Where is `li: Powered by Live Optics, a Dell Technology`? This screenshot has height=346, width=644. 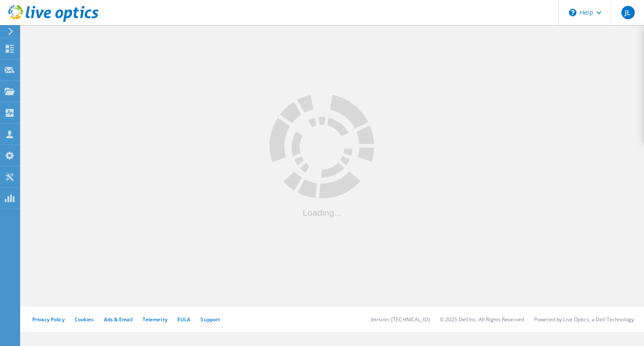 li: Powered by Live Optics, a Dell Technology is located at coordinates (584, 319).